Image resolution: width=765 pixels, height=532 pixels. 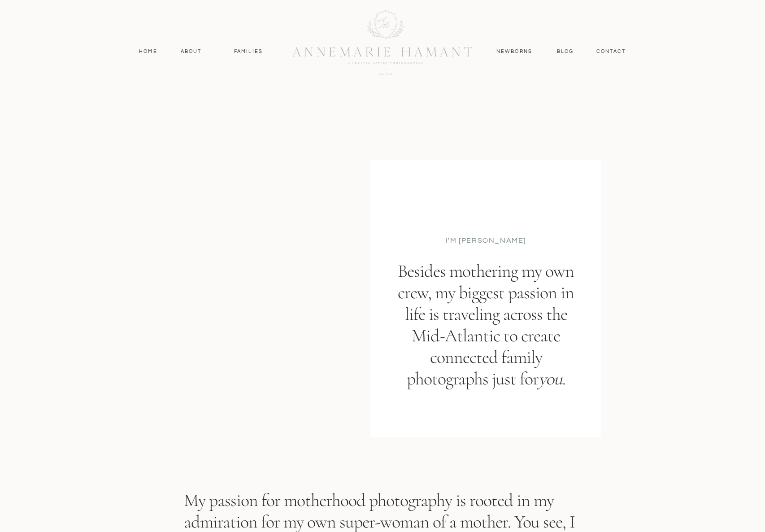 I want to click on a: About, so click(x=191, y=51).